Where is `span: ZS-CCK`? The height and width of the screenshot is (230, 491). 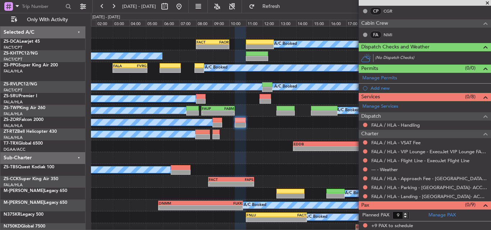 span: ZS-CCK is located at coordinates (11, 179).